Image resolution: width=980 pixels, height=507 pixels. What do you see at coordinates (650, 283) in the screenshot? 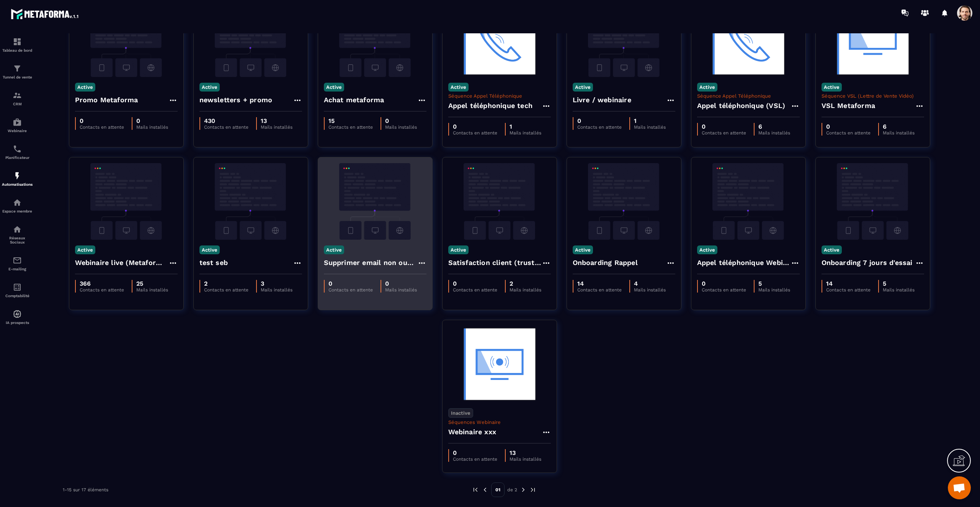
I see `p: 4` at bounding box center [650, 283].